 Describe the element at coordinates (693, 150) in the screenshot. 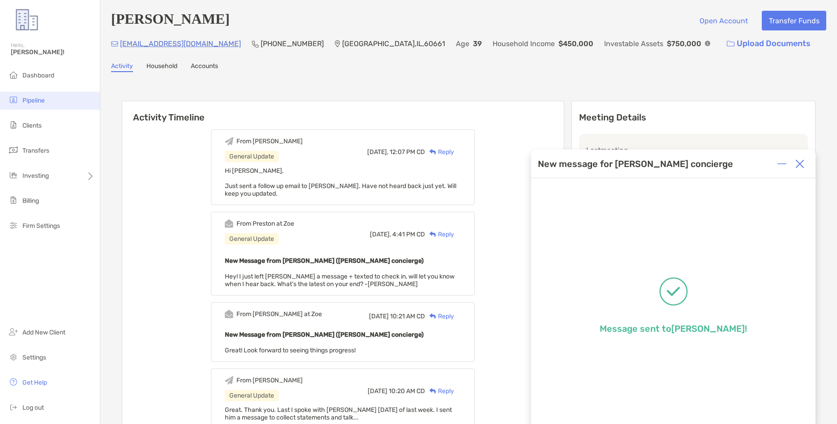

I see `p: Last meeting` at that location.